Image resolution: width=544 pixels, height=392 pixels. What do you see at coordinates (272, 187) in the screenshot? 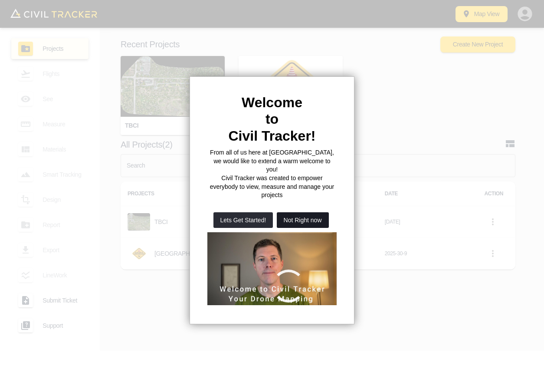
I see `p: Civil Tracker was created to empower everybody to view, measure and manage your projects` at bounding box center [272, 187].